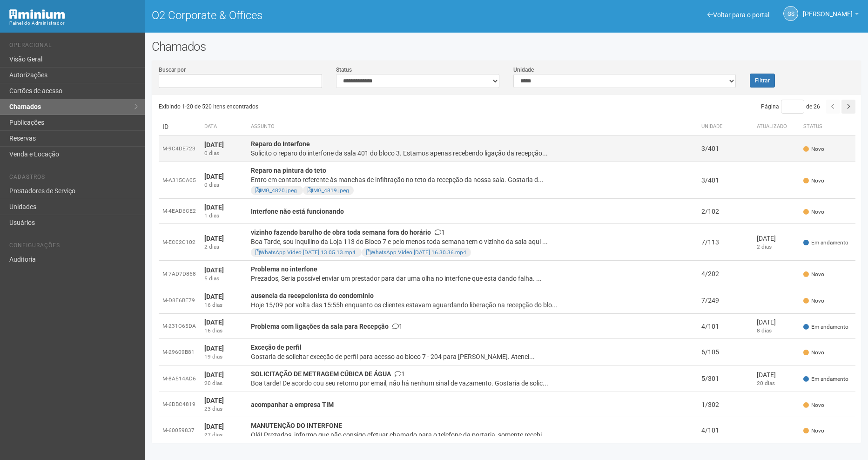  What do you see at coordinates (472, 383) in the screenshot?
I see `div: Boa tarde! De acordo cou seu retorno por email, não há nenhum sinal de vazamento. Gostaria de sol...` at bounding box center [472, 383].